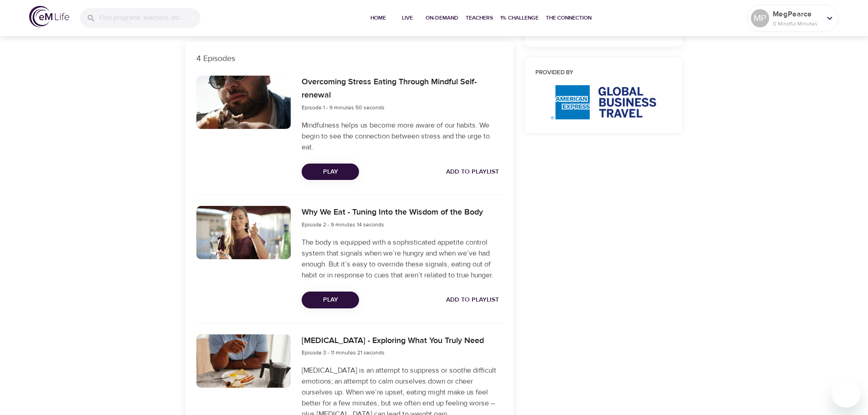 The height and width of the screenshot is (415, 868). I want to click on span: Teachers, so click(479, 18).